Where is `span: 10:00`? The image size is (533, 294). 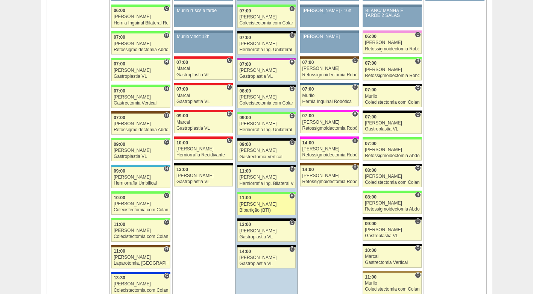 span: 10:00 is located at coordinates (182, 143).